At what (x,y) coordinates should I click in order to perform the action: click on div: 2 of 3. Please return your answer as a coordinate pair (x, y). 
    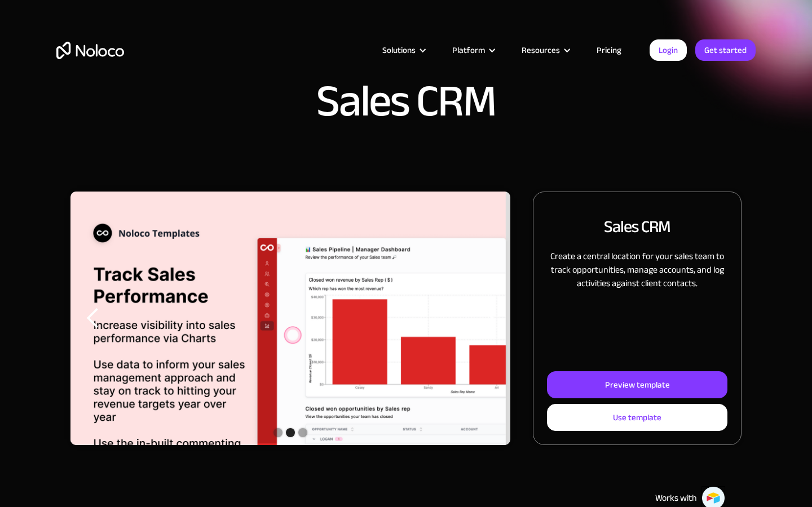
    Looking at the image, I should click on (291, 318).